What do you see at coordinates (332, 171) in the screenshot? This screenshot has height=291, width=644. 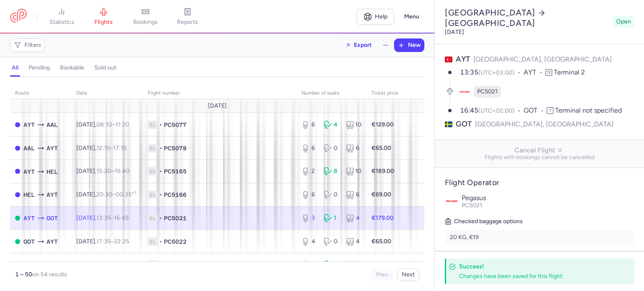 I see `div: 8` at bounding box center [332, 171].